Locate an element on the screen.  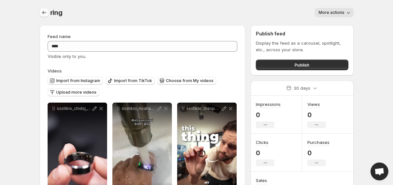
span: Visible only to you. is located at coordinates (67, 56).